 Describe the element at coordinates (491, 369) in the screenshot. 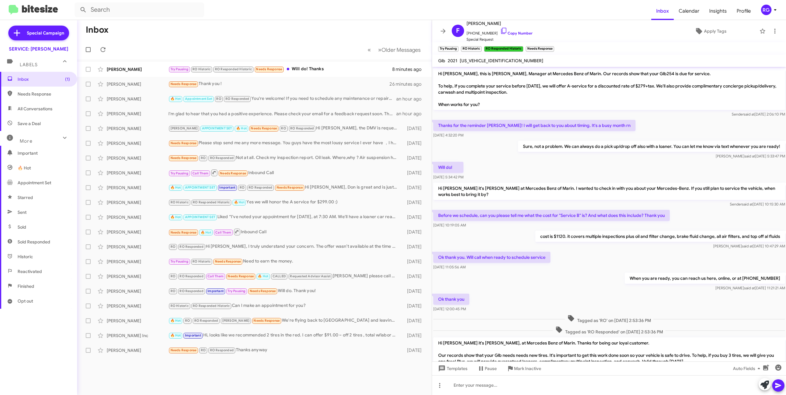

I see `span: Pause` at that location.